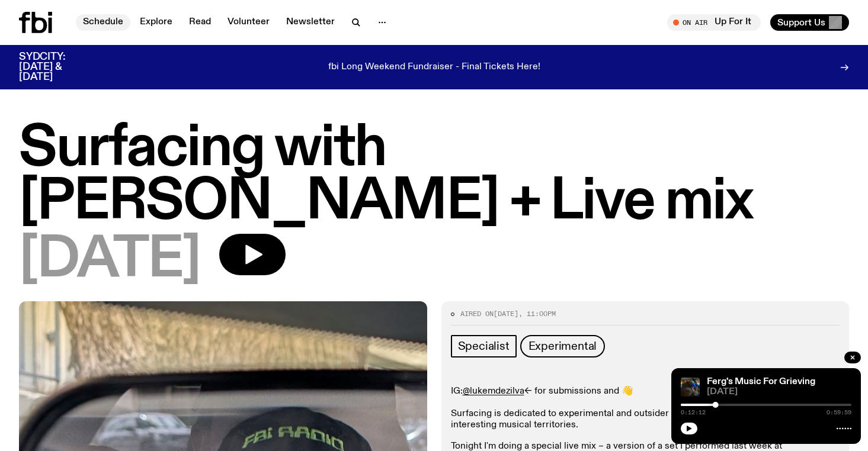  Describe the element at coordinates (483, 346) in the screenshot. I see `span: Specialist` at that location.